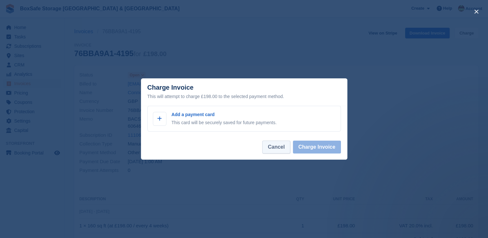 Image resolution: width=488 pixels, height=238 pixels. I want to click on div: Charge Invoice, so click(244, 92).